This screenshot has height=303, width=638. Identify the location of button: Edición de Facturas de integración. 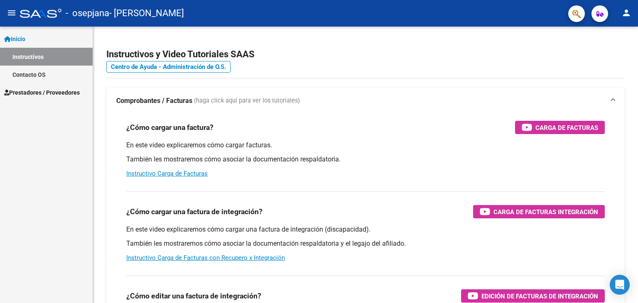
(533, 296).